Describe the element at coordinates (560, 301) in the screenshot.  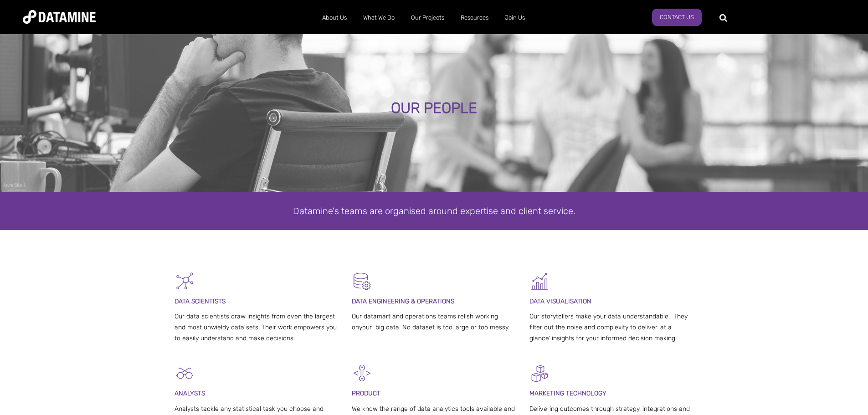
I see `span: DATA VISUALISATION` at that location.